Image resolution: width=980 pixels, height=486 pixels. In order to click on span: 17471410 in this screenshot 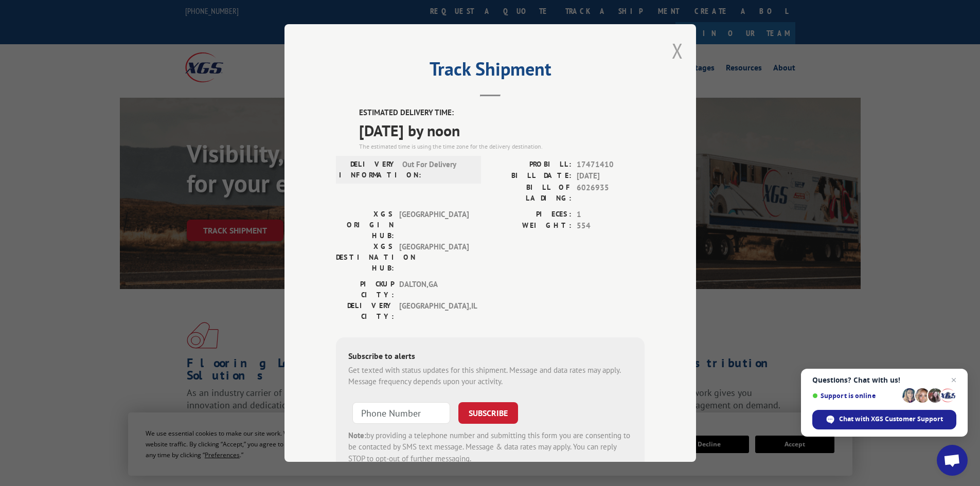, I will do `click(610, 164)`.